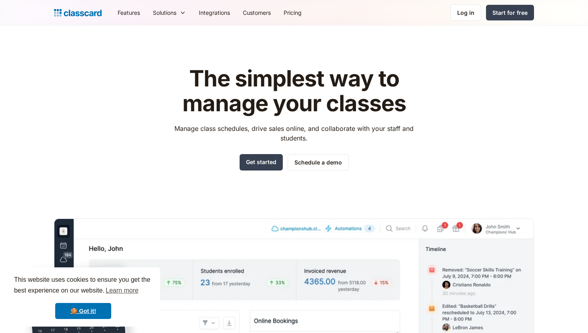 The height and width of the screenshot is (333, 588). What do you see at coordinates (214, 12) in the screenshot?
I see `a: Integrations` at bounding box center [214, 12].